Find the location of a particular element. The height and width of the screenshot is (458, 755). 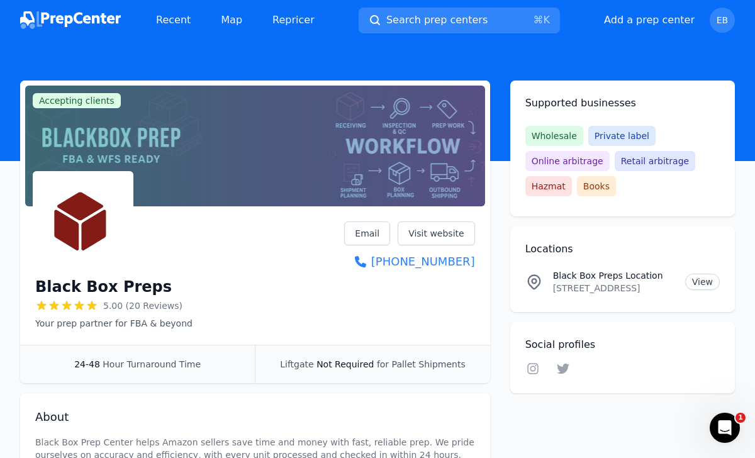

span: Search prep centers is located at coordinates (436, 20).